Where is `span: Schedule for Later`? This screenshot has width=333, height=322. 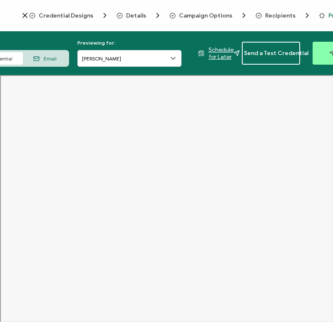 span: Schedule for Later is located at coordinates (221, 53).